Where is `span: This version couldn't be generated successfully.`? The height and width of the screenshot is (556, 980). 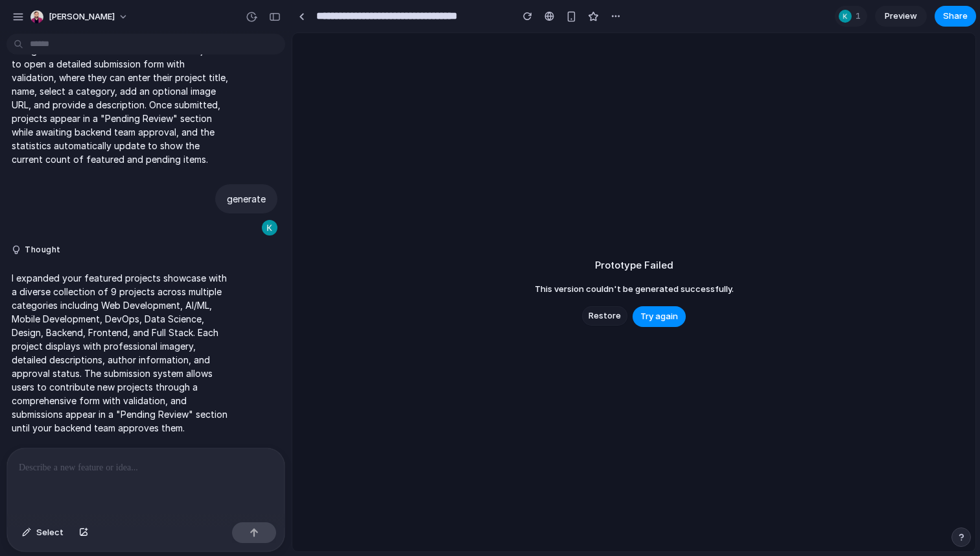 span: This version couldn't be generated successfully. is located at coordinates (634, 289).